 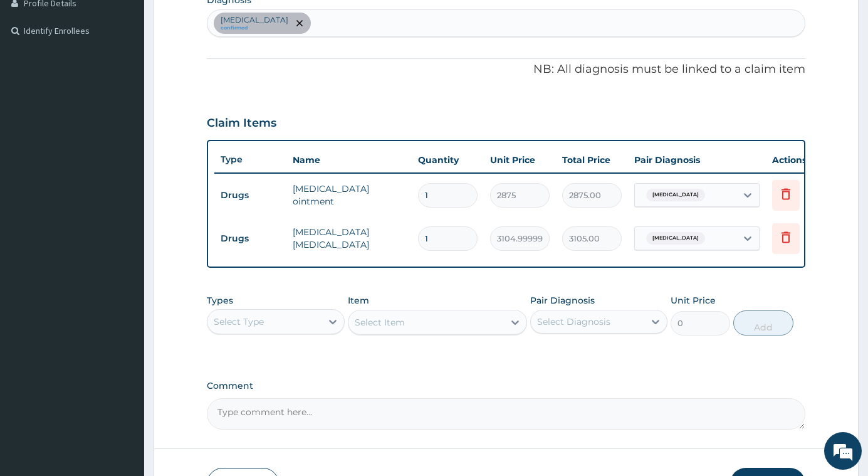 What do you see at coordinates (359, 301) in the screenshot?
I see `label: Item` at bounding box center [359, 301].